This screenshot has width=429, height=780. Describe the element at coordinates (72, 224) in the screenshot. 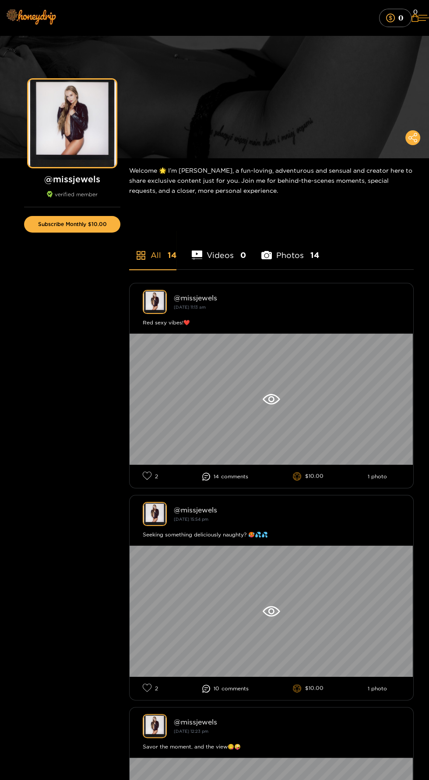

I see `button: Subscribe Monthly $10.00` at that location.